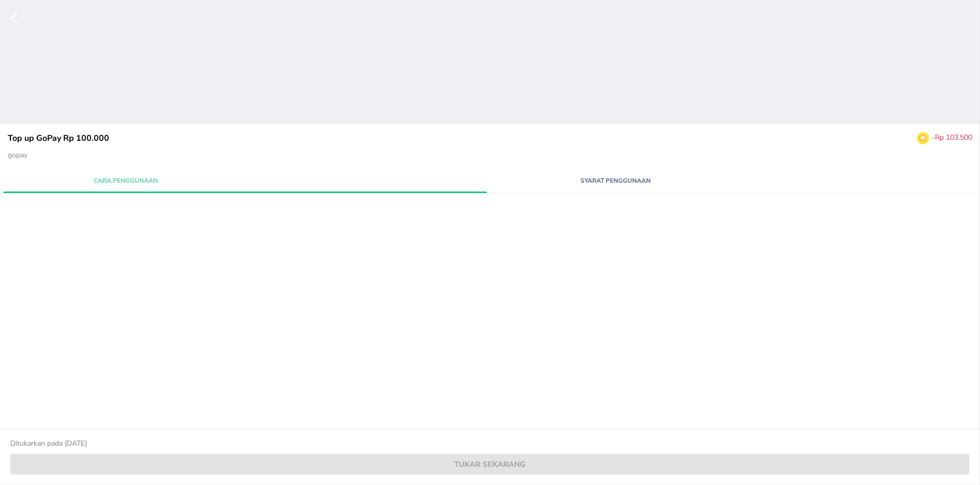  I want to click on a: Syarat Penggunaan, so click(735, 180).